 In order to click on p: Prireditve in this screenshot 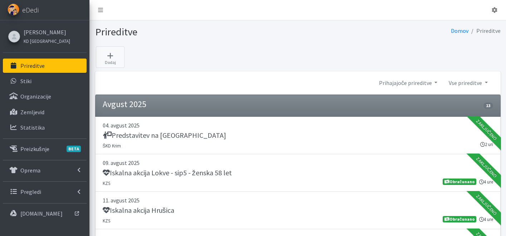, I will do `click(33, 66)`.